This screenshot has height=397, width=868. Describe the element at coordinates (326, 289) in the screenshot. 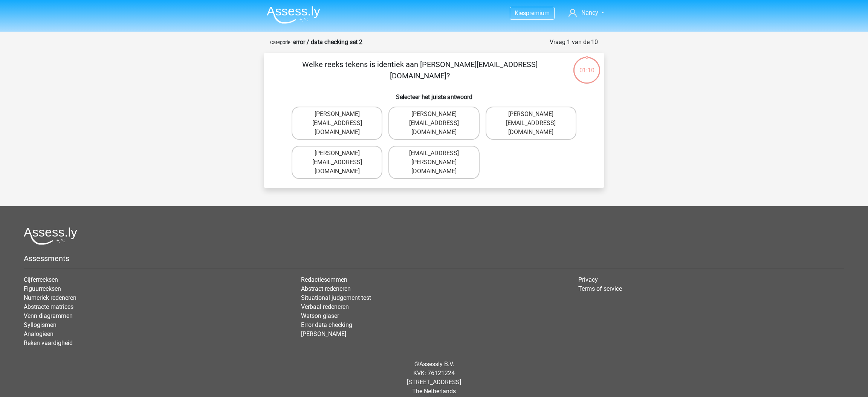

I see `a: Abstract redeneren` at that location.